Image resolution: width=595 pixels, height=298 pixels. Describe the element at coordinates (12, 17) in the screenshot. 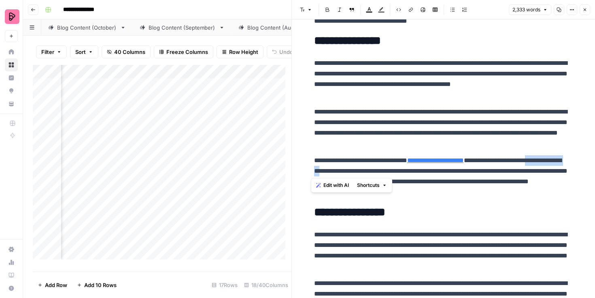

I see `img: Preply Logo` at that location.